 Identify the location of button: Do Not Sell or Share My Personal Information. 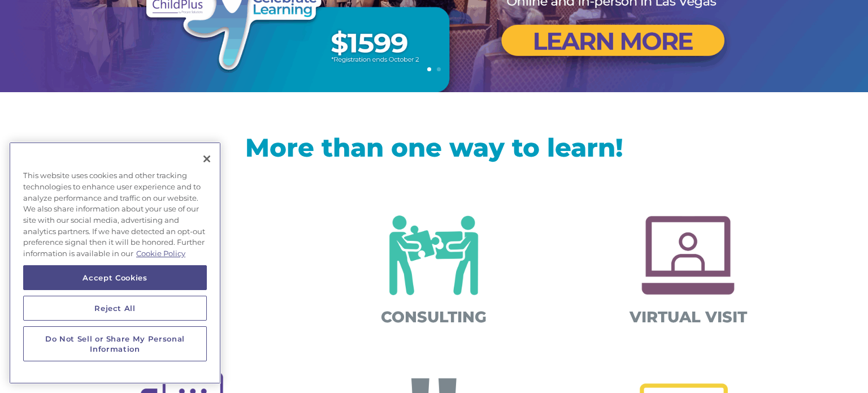
(115, 344).